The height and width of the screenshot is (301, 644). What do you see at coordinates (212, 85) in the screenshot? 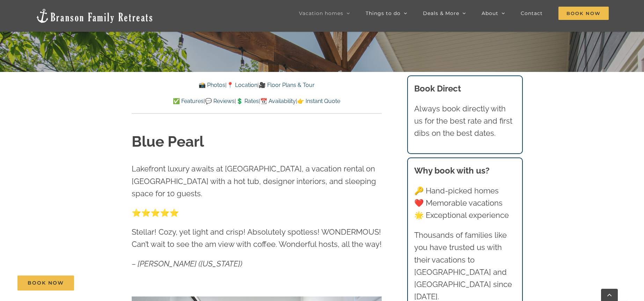
I see `a: 📸 Photos` at bounding box center [212, 85].